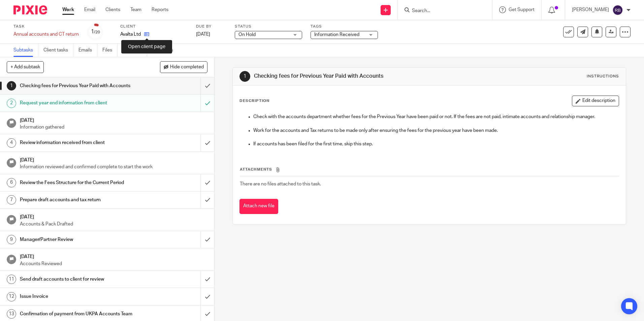 This screenshot has height=321, width=644. Describe the element at coordinates (130, 34) in the screenshot. I see `p: Avalta Ltd` at that location.